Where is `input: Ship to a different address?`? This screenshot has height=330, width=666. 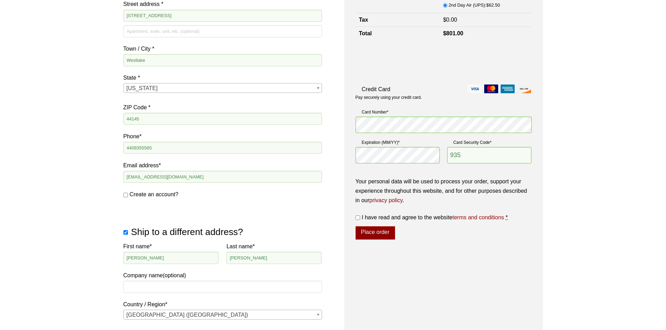 input: Ship to a different address? is located at coordinates (126, 233).